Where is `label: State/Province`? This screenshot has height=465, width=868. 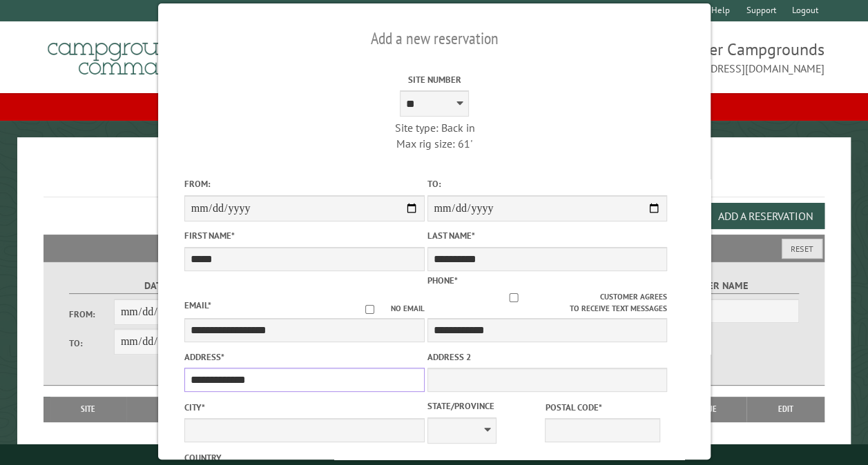 label: State/Province is located at coordinates (484, 406).